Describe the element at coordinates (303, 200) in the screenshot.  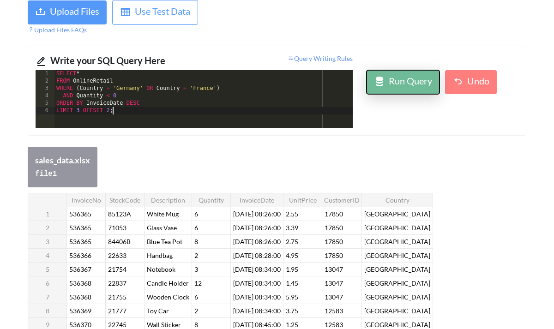
I see `th: UnitPrice` at that location.